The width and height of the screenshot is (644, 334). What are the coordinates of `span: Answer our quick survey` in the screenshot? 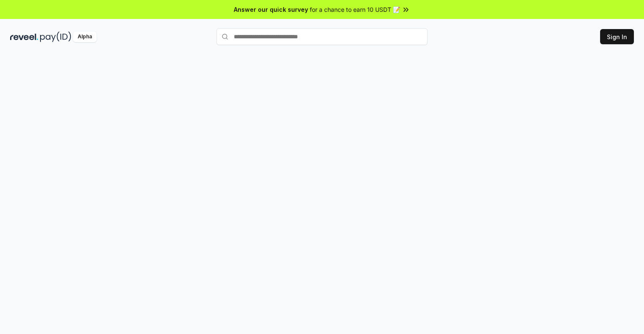 It's located at (271, 9).